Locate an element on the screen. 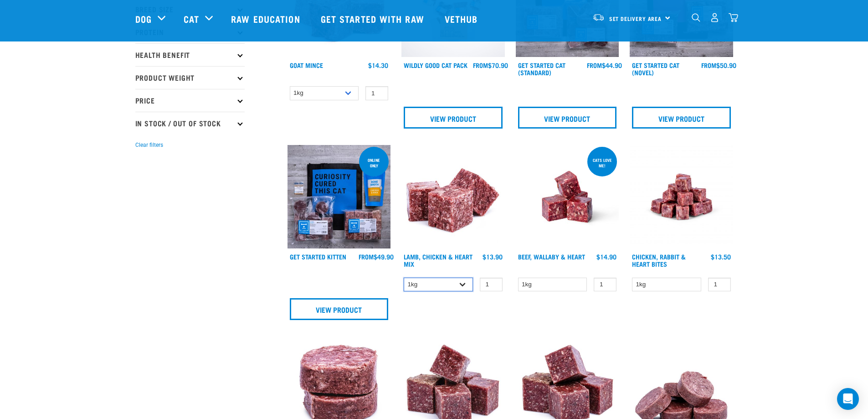 The height and width of the screenshot is (419, 868). div: $44.90 is located at coordinates (604, 65).